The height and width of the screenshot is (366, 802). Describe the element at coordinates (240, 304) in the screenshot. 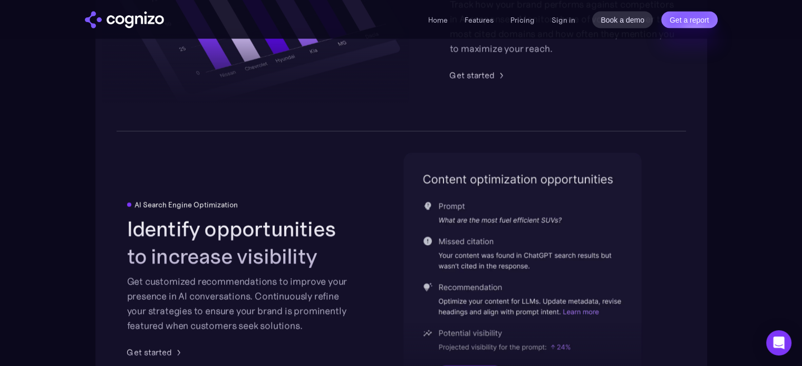

I see `div: Get customized recommendations to improve your presence in AI conversations. Continuously refine ...` at that location.